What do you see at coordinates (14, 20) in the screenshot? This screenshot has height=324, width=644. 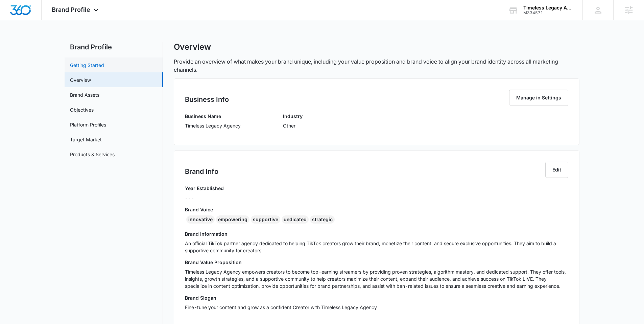 I see `img: website_grey.svg` at bounding box center [14, 20].